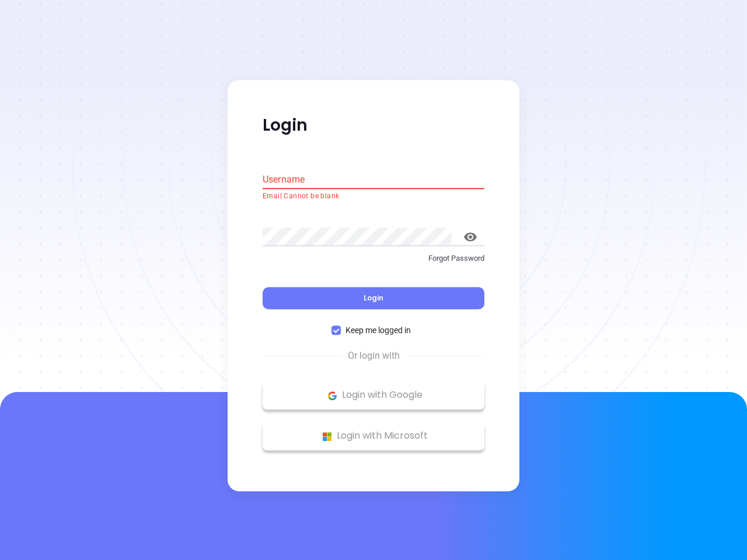 The height and width of the screenshot is (560, 747). What do you see at coordinates (374, 436) in the screenshot?
I see `button: Microsoft Logo Login with Microsoft` at bounding box center [374, 436].